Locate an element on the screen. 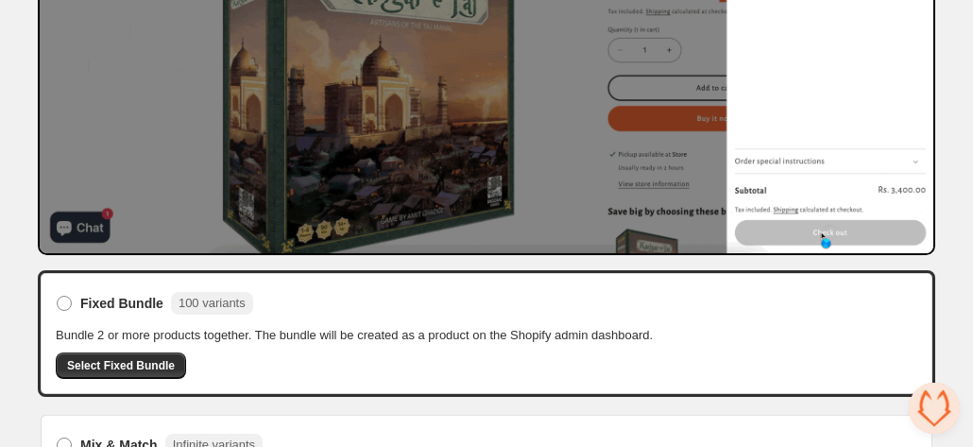 This screenshot has height=447, width=973. span: Bundle 2 or more products together. The bundle will be created as a product on the Shopify admin ... is located at coordinates (354, 335).